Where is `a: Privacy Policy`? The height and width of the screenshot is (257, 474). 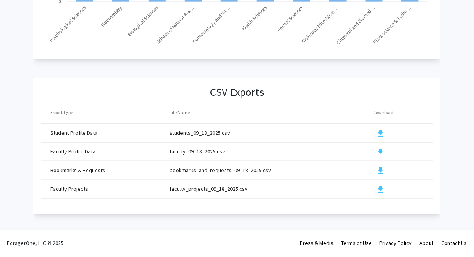
a: Privacy Policy is located at coordinates (395, 243).